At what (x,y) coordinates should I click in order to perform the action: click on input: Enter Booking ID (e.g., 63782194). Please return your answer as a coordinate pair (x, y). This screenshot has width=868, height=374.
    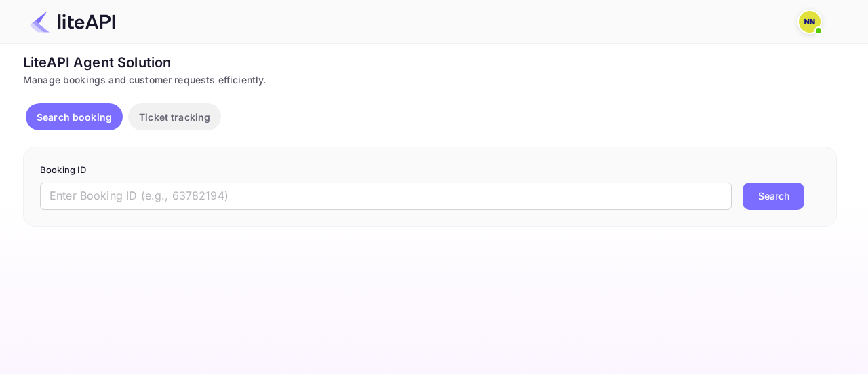
    Looking at the image, I should click on (386, 196).